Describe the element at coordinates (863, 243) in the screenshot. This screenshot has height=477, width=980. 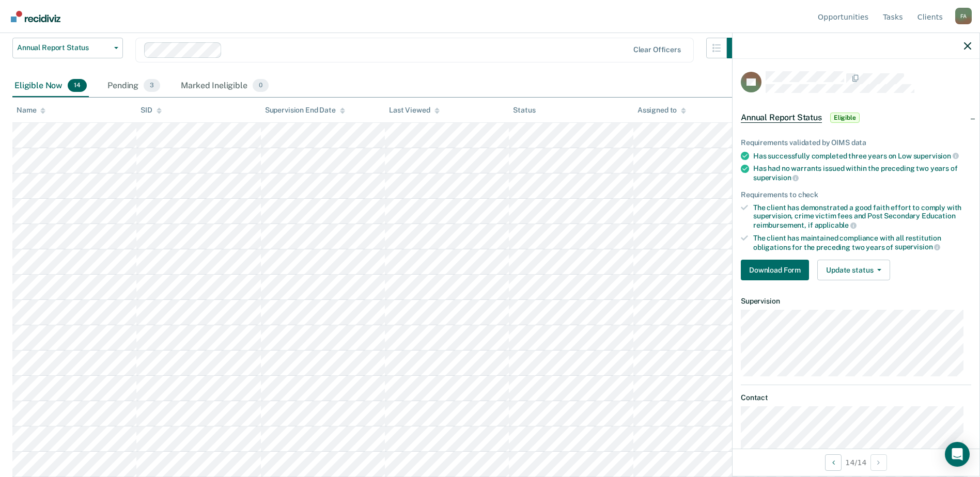
I see `div: The client has maintained compliance with all restitution obligations for the preceding two years of` at that location.